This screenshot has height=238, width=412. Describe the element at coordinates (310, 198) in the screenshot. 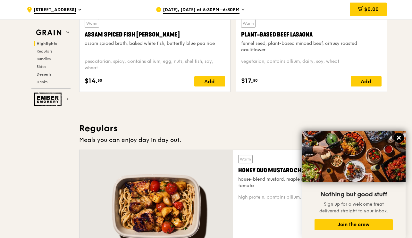

I see `div: high protein, contains allium, soy, wheat` at that location.